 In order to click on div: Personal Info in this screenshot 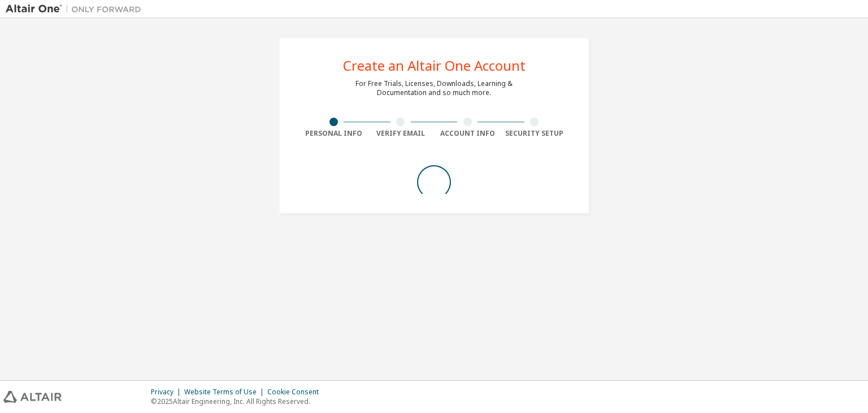, I will do `click(333, 133)`.